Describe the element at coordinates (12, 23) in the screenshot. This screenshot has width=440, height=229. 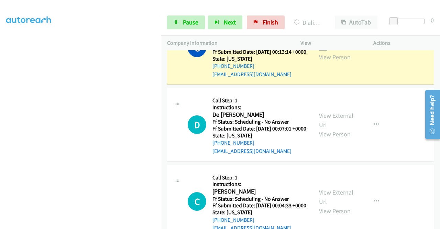
I see `div: Need help?` at that location.